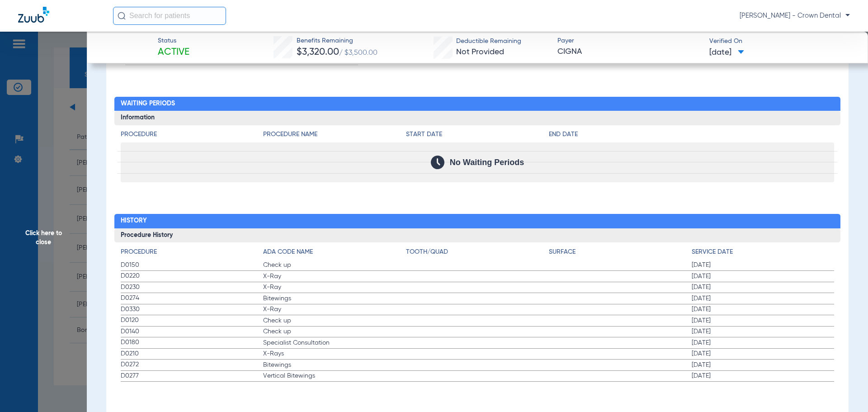  What do you see at coordinates (174, 53) in the screenshot?
I see `span: Active` at bounding box center [174, 53].